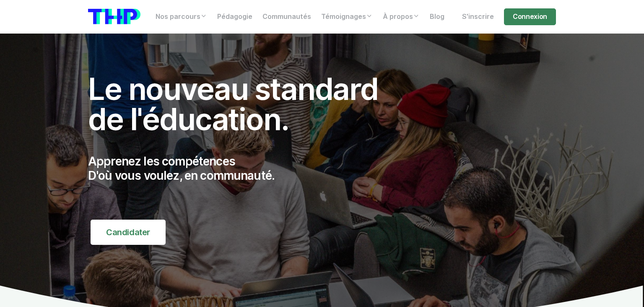 This screenshot has width=644, height=307. I want to click on a: Blog, so click(437, 16).